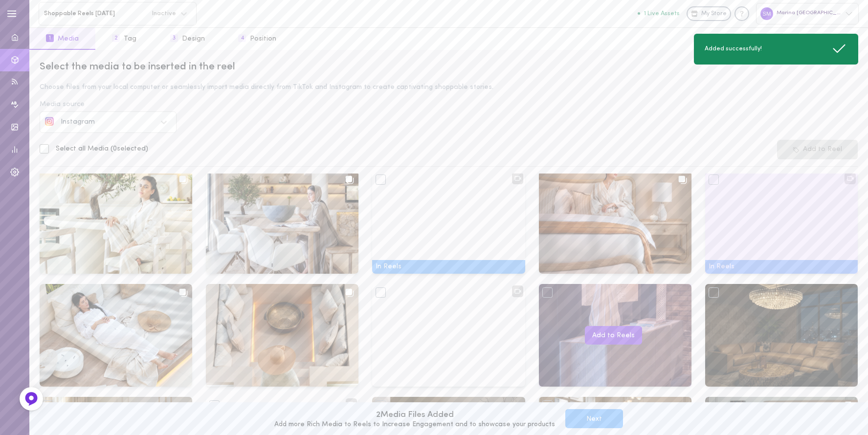 This screenshot has width=868, height=435. I want to click on a: My Store, so click(709, 14).